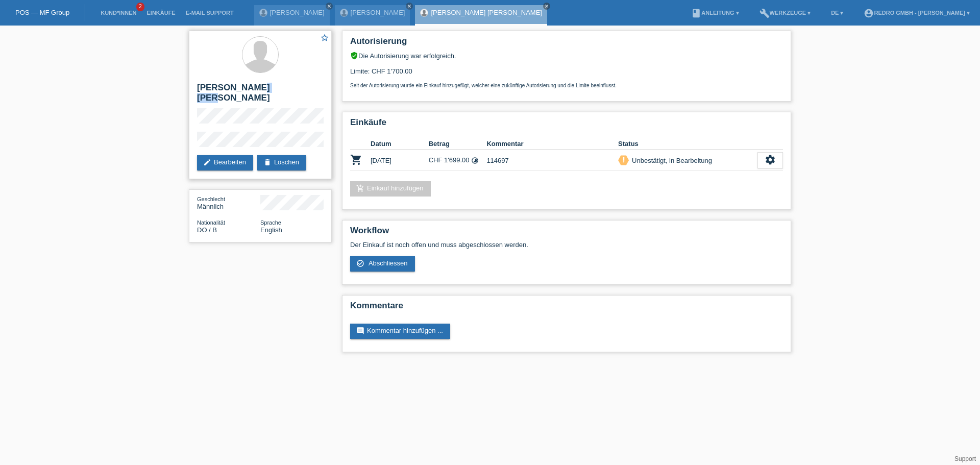 The image size is (980, 465). Describe the element at coordinates (207, 163) in the screenshot. I see `i: edit` at that location.